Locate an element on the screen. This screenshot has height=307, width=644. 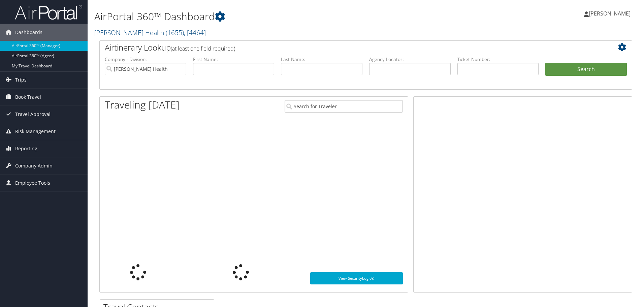
span: Reporting is located at coordinates (26, 148).